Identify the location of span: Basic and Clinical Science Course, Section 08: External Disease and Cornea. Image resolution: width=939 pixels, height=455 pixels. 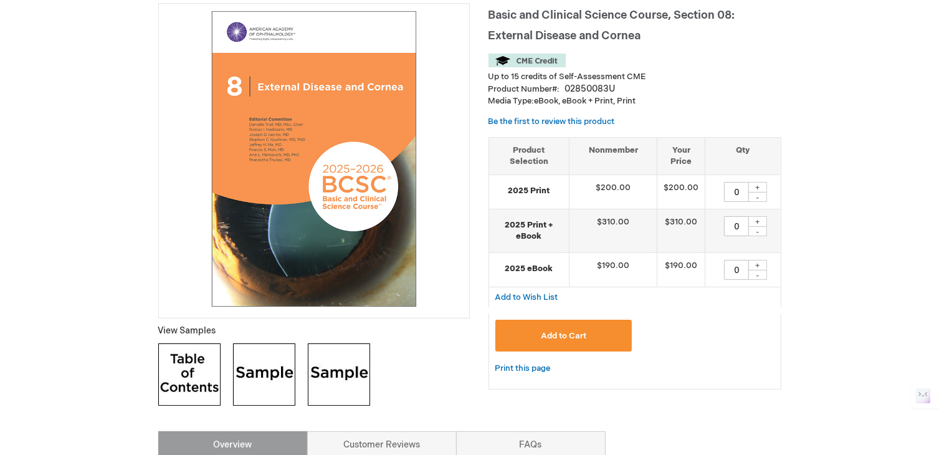
(612, 26).